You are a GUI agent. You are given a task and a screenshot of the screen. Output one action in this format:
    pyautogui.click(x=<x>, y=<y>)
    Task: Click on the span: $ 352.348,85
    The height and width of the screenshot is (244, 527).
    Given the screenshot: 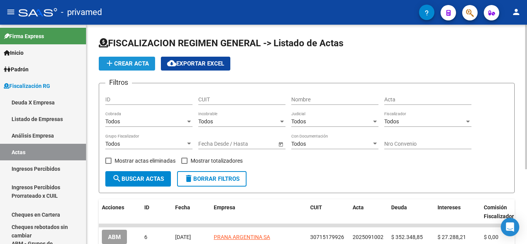 What is the action you would take?
    pyautogui.click(x=407, y=237)
    